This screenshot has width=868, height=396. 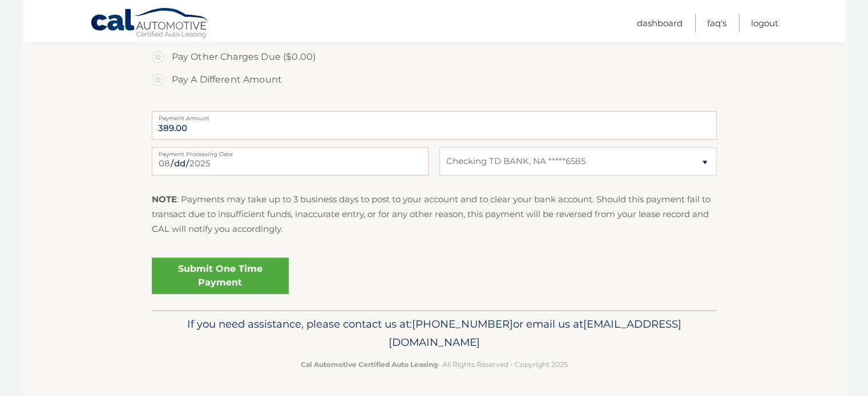 I want to click on p: - All Rights Reserved - Copyright 2025, so click(x=434, y=364).